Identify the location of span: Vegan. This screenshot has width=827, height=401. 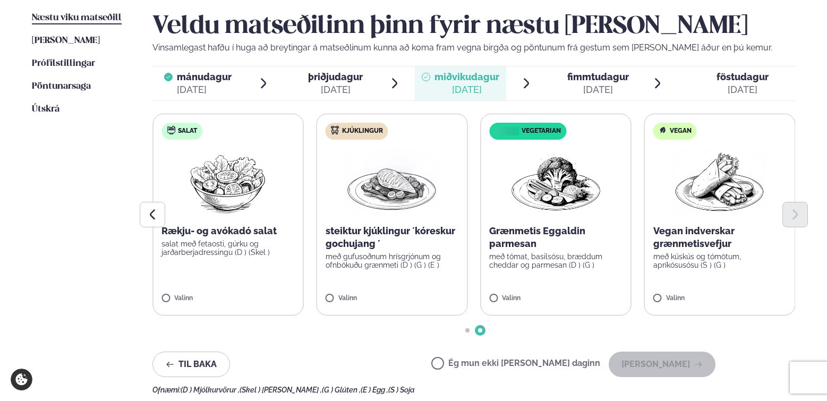
(681, 131).